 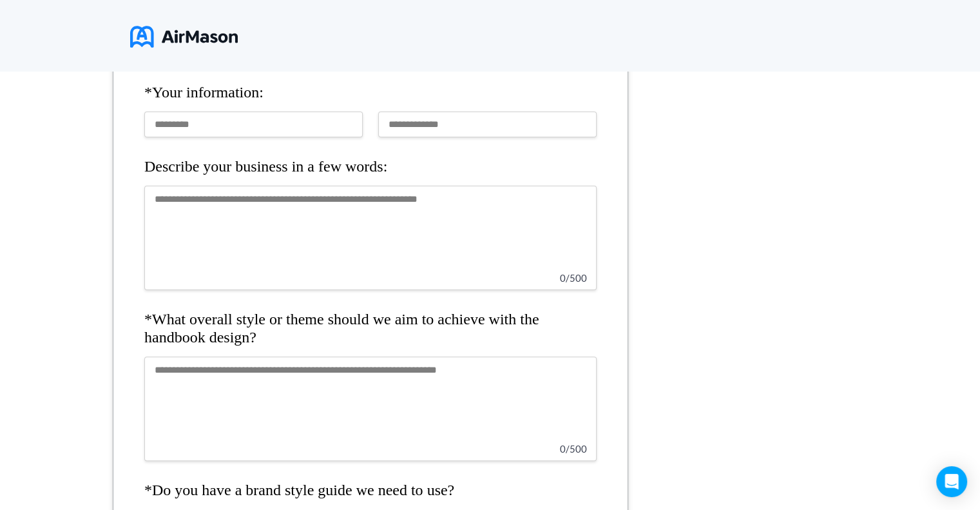 I want to click on div: Open Intercom Messenger, so click(x=952, y=481).